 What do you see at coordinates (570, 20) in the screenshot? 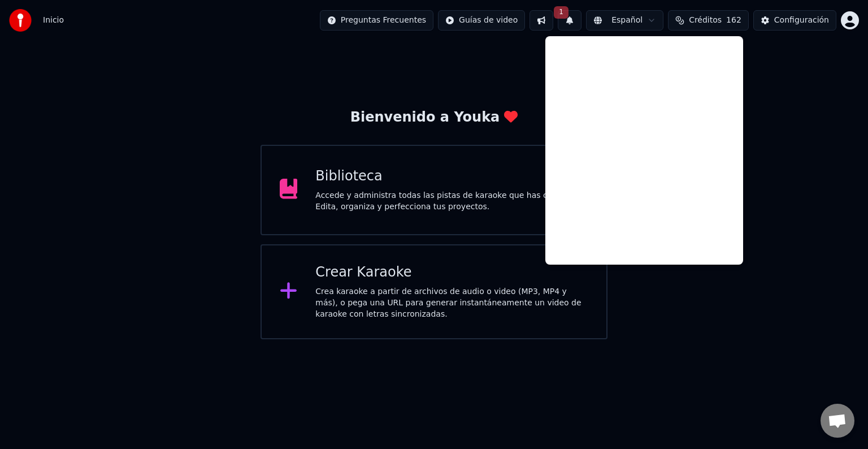
I see `button: 1` at bounding box center [570, 20].